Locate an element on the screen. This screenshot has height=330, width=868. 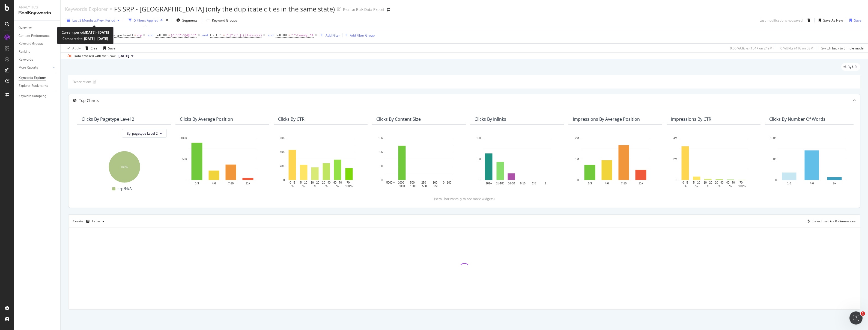
span: srp is located at coordinates (140, 36).